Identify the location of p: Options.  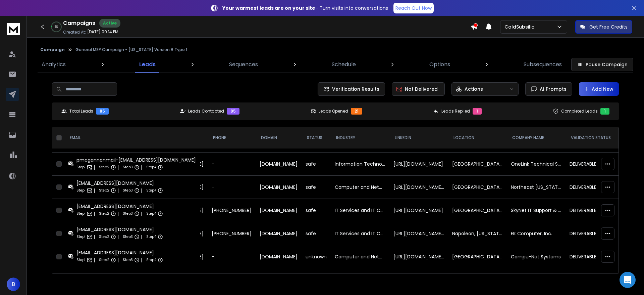
(440, 64).